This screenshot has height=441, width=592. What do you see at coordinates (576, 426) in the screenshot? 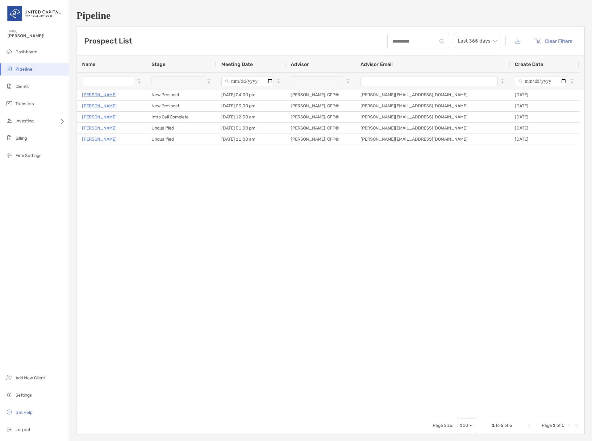
I see `div: Last Page` at bounding box center [576, 426].